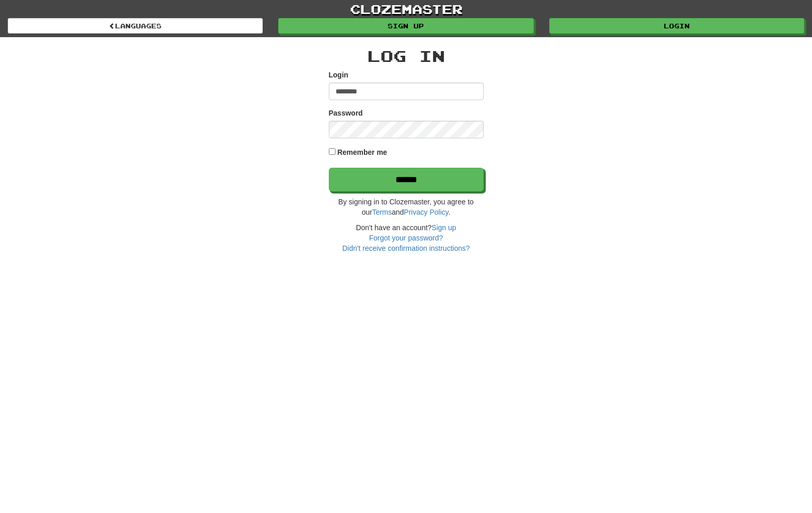  What do you see at coordinates (406, 238) in the screenshot?
I see `a: Forgot your password?` at bounding box center [406, 238].